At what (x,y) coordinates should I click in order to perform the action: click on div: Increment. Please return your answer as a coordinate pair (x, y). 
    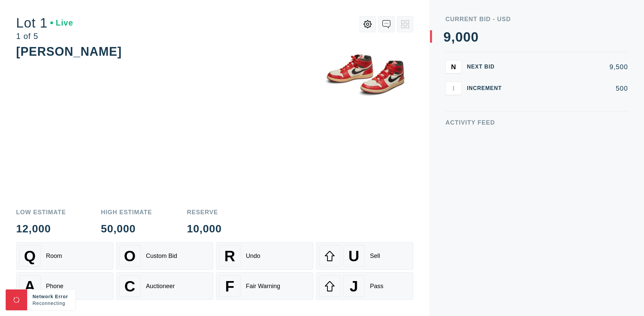
    Looking at the image, I should click on (487, 88).